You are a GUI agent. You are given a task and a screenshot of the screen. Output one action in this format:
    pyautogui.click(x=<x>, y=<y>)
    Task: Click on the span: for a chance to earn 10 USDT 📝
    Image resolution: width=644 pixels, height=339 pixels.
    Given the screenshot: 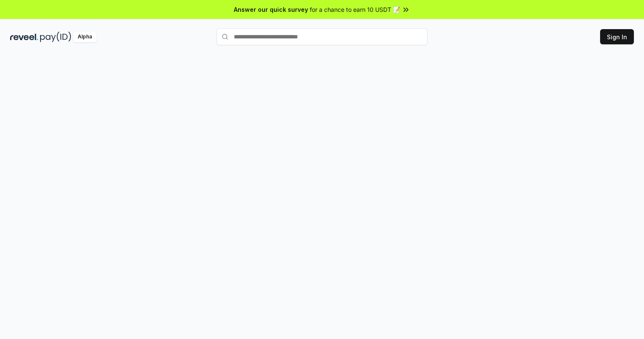 What is the action you would take?
    pyautogui.click(x=355, y=9)
    